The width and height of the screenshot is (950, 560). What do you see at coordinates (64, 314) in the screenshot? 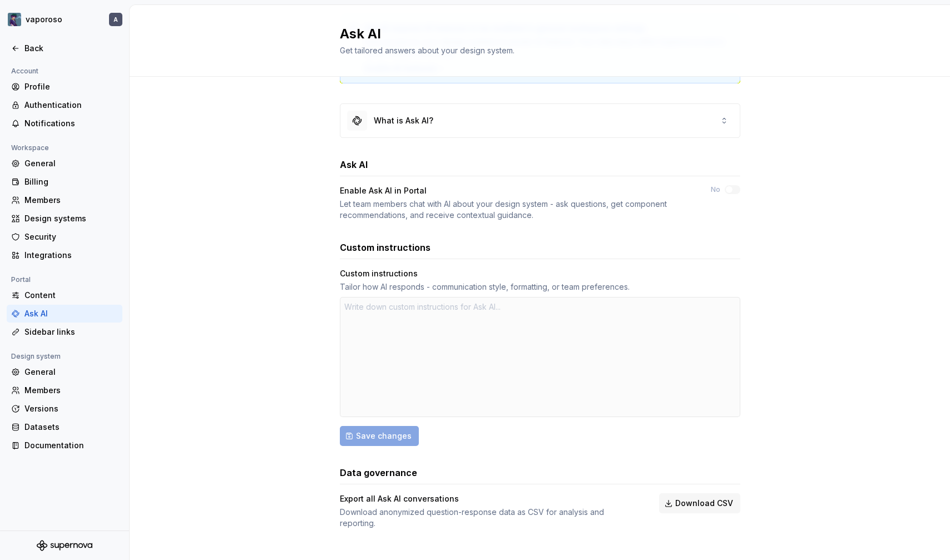
I see `a: Ask AI` at bounding box center [64, 314].